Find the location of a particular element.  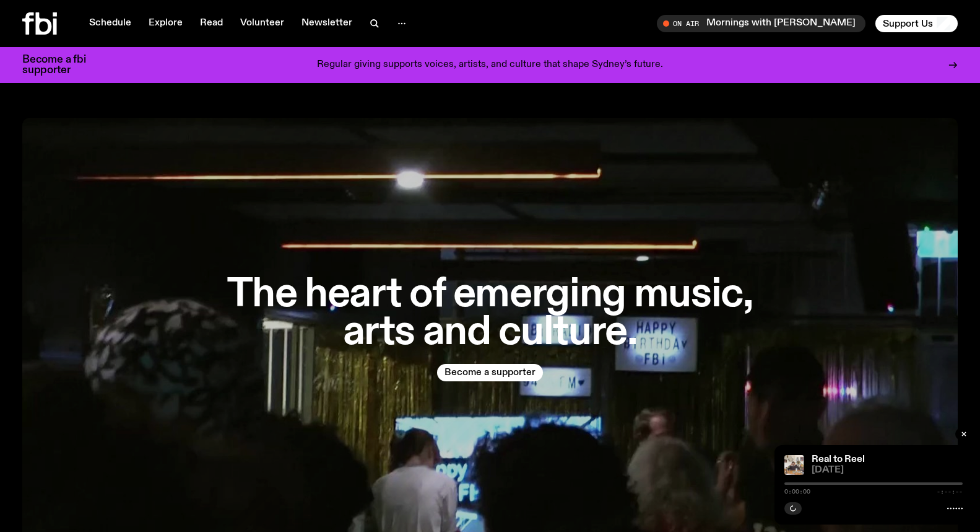

img: Jasper Craig Adams holds a vintage camera to his eye, obscuring his face. He is wearing a grey ju... is located at coordinates (794, 465).